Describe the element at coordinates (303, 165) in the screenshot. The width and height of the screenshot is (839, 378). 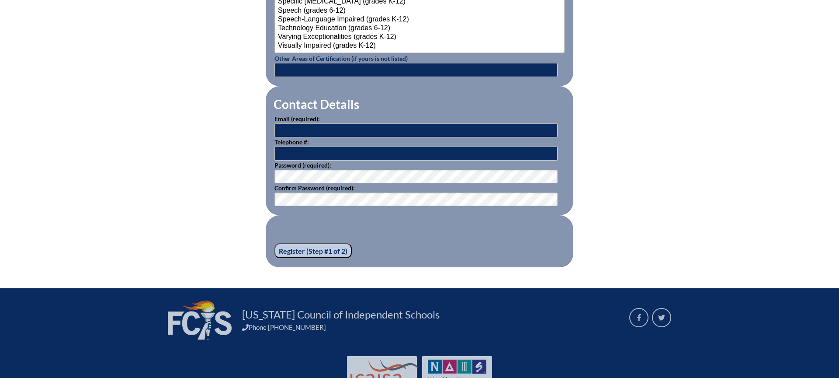
I see `label: Password (required):` at that location.